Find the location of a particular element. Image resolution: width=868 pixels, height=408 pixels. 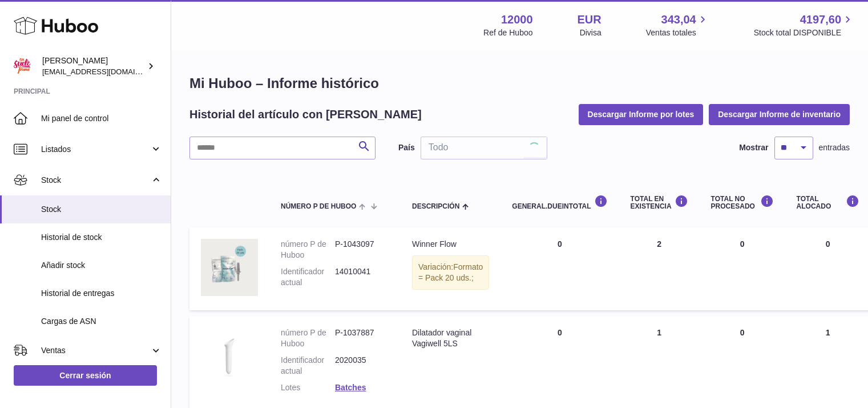

dt: Lotes is located at coordinates (308, 388).